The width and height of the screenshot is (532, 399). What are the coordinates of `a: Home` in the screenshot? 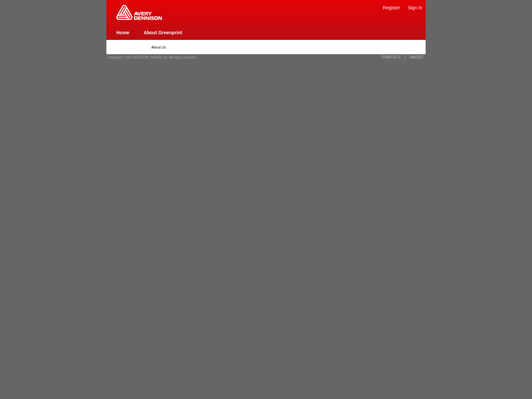 It's located at (122, 33).